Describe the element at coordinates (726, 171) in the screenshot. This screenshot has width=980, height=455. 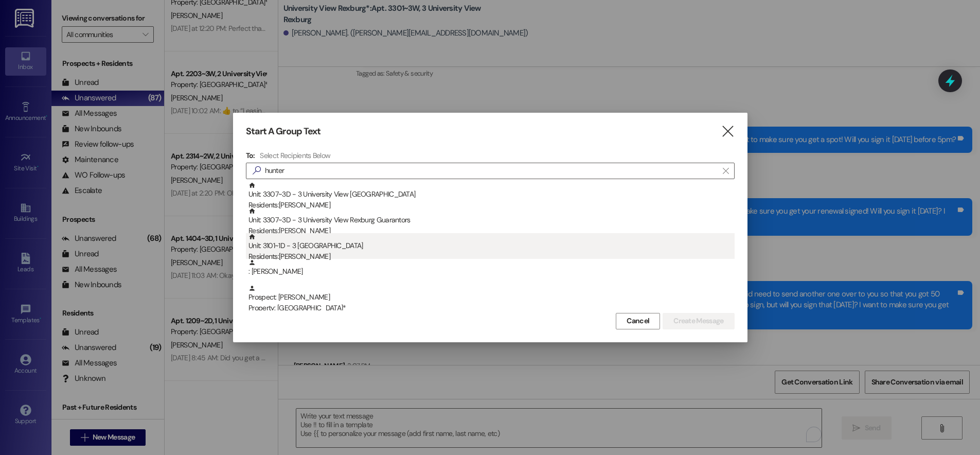
I see `button: Clear text` at that location.